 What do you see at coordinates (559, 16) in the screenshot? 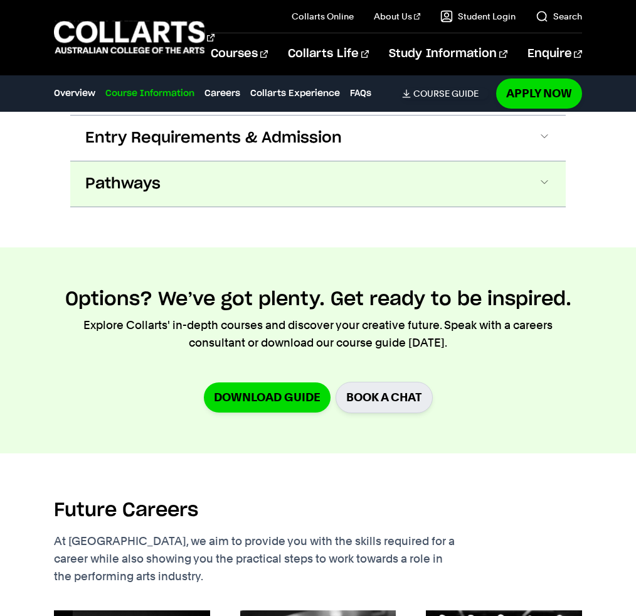
I see `a: Search` at bounding box center [559, 16].